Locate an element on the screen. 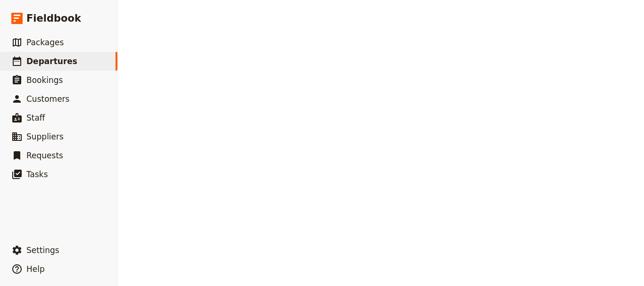  span: Bookings is located at coordinates (45, 80).